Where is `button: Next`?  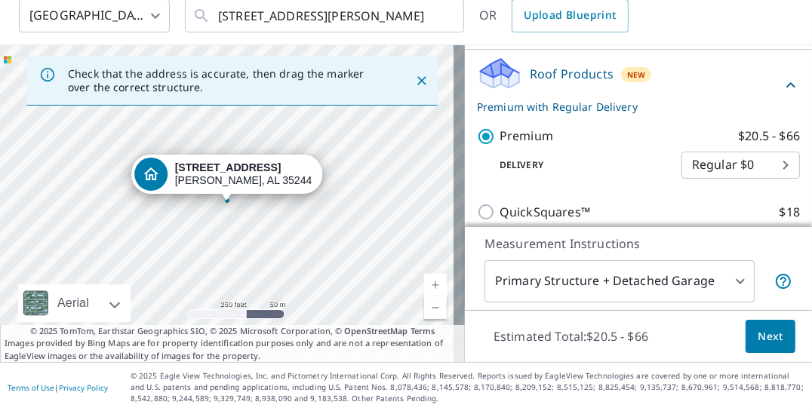 button: Next is located at coordinates (771, 337).